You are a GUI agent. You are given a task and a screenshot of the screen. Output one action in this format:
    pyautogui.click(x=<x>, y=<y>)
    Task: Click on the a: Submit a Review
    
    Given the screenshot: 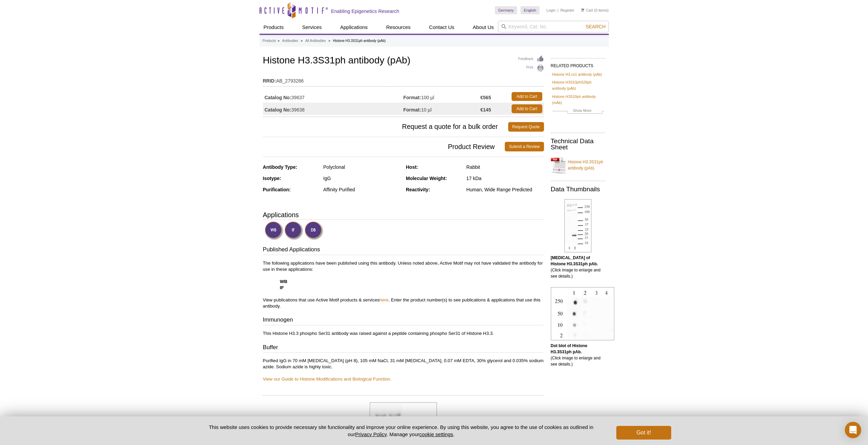 What is the action you would take?
    pyautogui.click(x=524, y=147)
    